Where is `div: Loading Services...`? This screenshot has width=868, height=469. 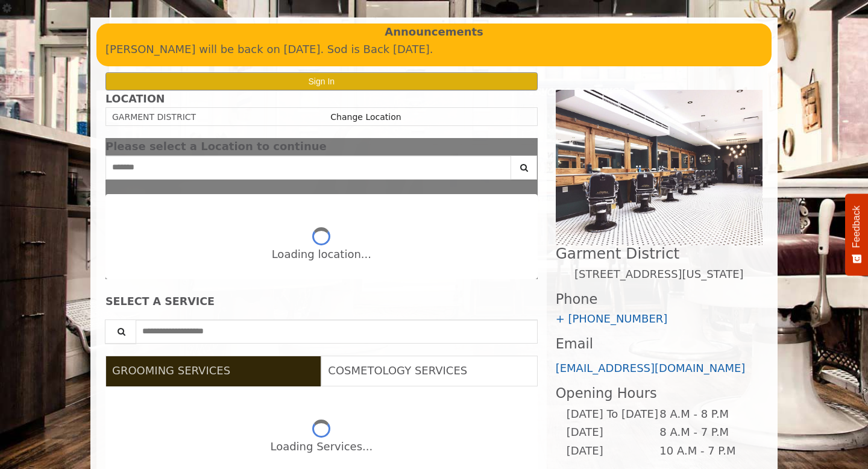 div: Loading Services... is located at coordinates (321, 447).